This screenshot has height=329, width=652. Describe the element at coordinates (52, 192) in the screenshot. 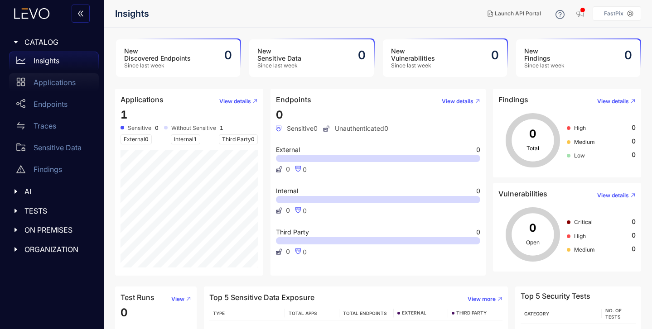

I see `div: AI` at that location.